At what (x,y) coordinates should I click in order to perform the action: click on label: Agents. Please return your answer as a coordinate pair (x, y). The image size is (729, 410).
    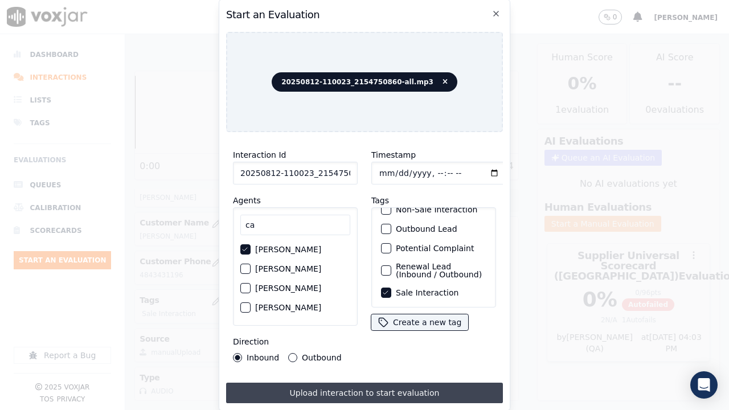
    Looking at the image, I should click on (247, 200).